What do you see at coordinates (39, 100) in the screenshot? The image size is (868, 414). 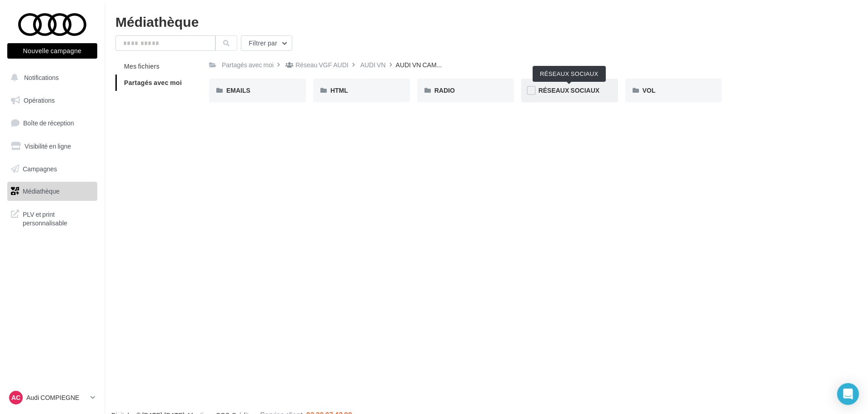 I see `span: Opérations` at bounding box center [39, 100].